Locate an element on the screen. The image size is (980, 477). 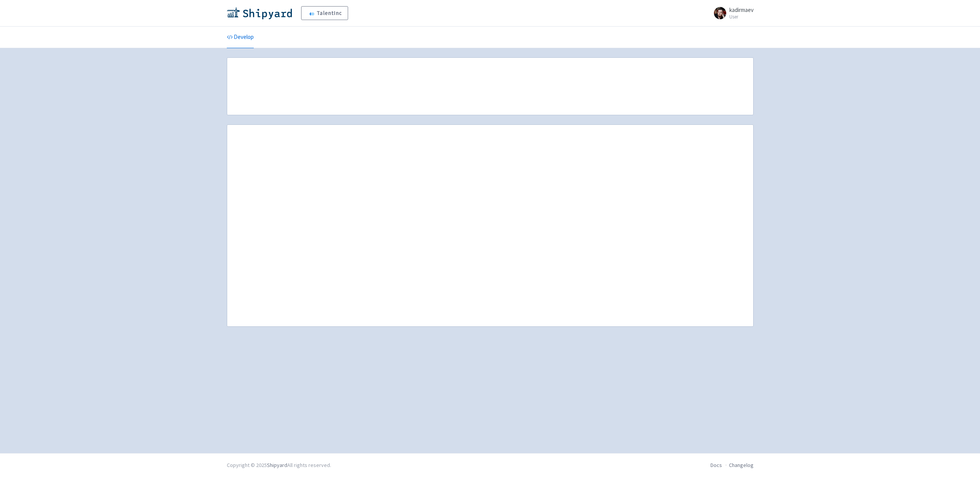
a: Shipyard is located at coordinates (276, 465).